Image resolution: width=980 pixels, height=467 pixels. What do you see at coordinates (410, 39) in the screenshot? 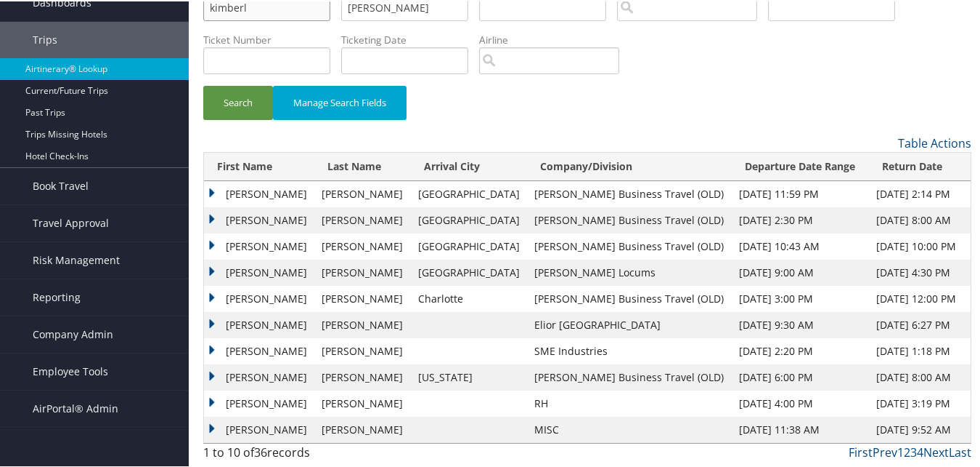
I see `label: Ticketing Date` at bounding box center [410, 39].